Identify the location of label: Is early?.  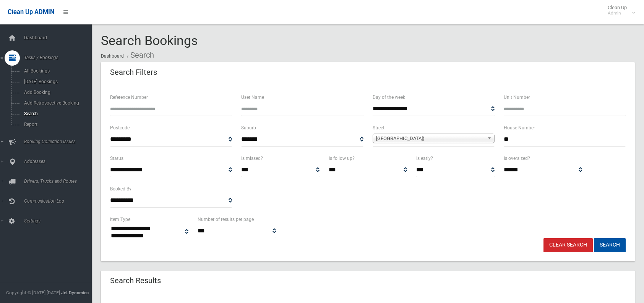
(424, 158).